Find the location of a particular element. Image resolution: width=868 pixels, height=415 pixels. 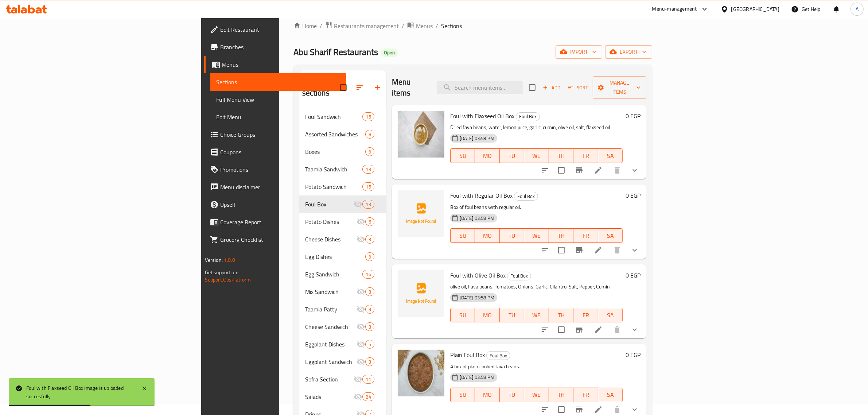

span: Upsell is located at coordinates (280, 205).